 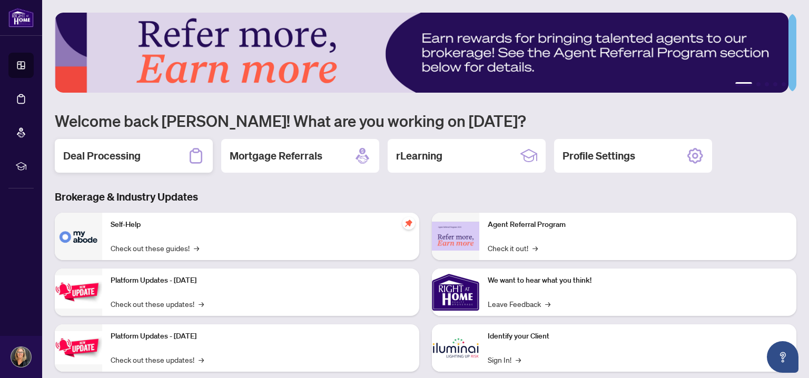 I want to click on h2: Mortgage Referrals, so click(x=276, y=156).